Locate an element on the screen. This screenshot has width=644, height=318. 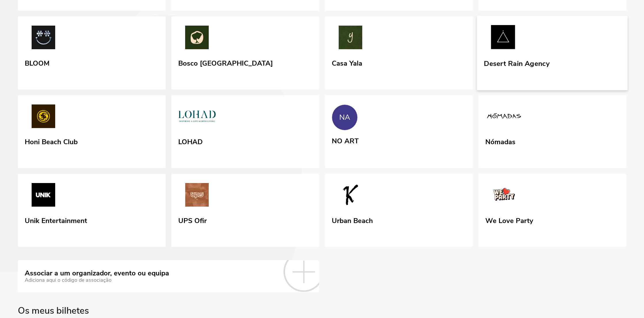
div: NA is located at coordinates (345, 117).